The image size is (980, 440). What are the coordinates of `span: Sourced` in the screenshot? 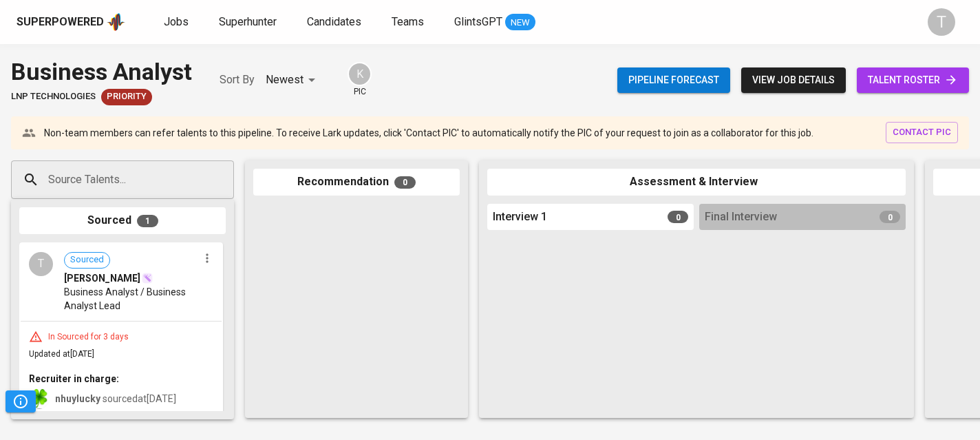 It's located at (87, 259).